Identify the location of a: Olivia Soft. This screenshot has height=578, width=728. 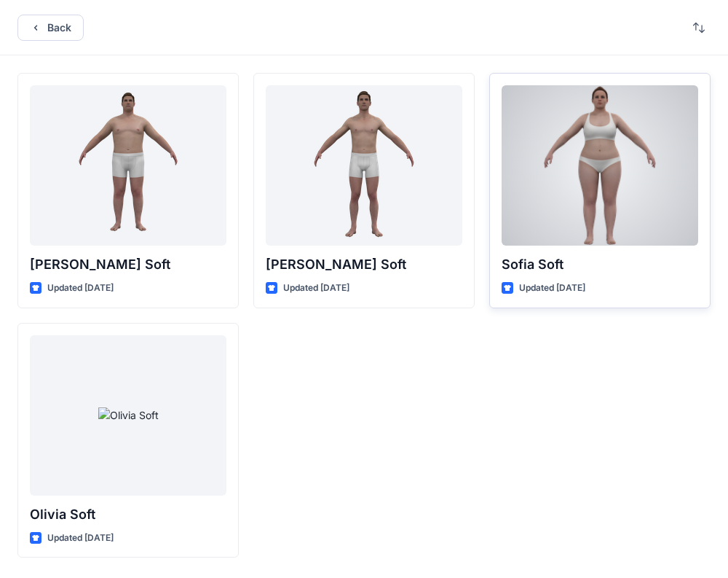
(128, 415).